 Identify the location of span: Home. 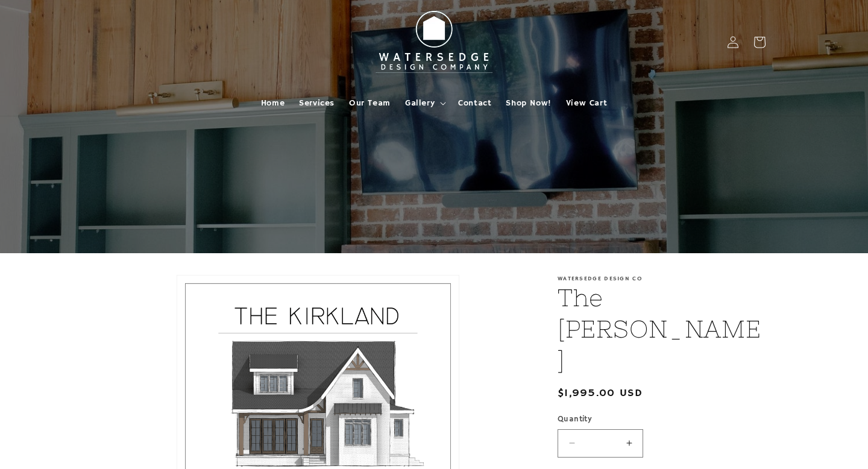
(273, 103).